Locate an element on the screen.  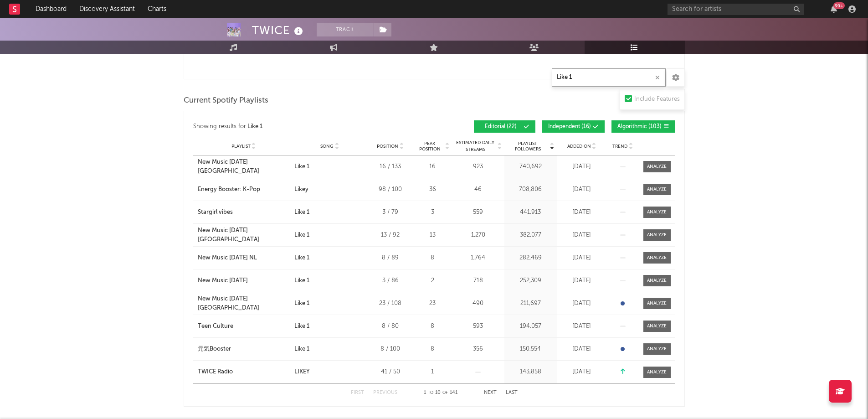
div: 13 / 92 is located at coordinates (391, 235).